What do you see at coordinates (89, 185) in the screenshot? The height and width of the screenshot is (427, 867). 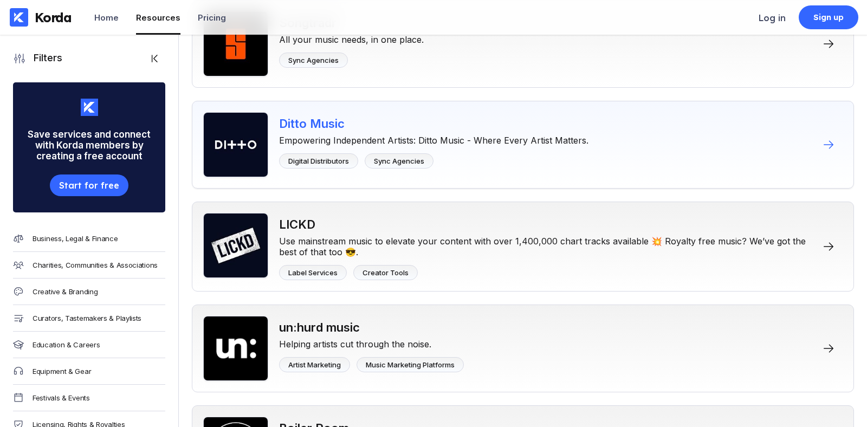 I see `button: Start for free` at bounding box center [89, 185].